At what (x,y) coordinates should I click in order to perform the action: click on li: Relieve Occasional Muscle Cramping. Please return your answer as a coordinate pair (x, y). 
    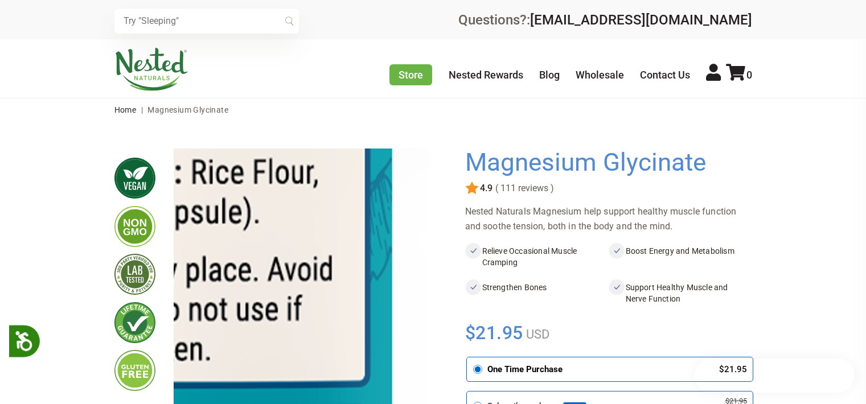
    Looking at the image, I should click on (537, 257).